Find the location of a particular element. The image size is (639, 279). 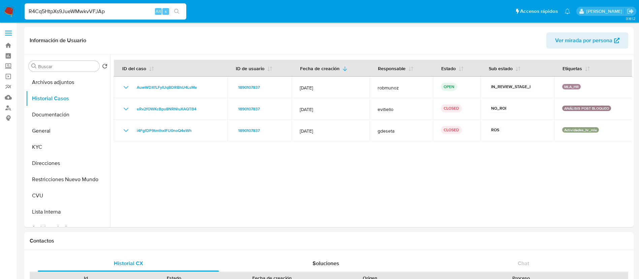

input: Buscar is located at coordinates (67, 66).